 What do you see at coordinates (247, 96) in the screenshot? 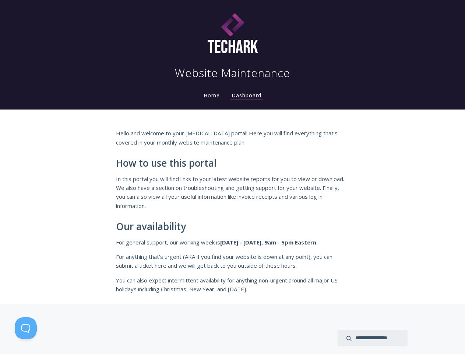
I see `a: Dashboard` at bounding box center [247, 96].